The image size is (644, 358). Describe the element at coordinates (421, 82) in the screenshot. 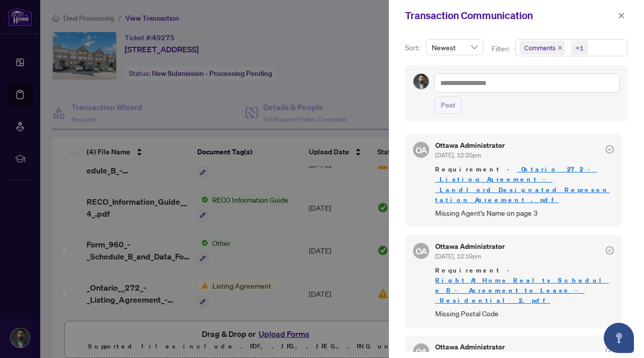

I see `img: Profile Icon` at that location.